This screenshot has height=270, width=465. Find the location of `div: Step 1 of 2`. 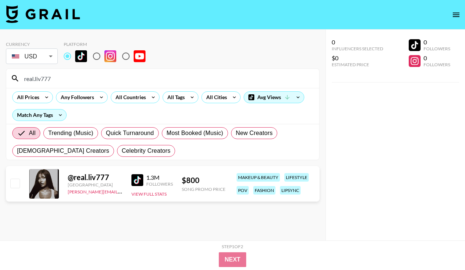

div: Step 1 of 2 is located at coordinates (232, 246).